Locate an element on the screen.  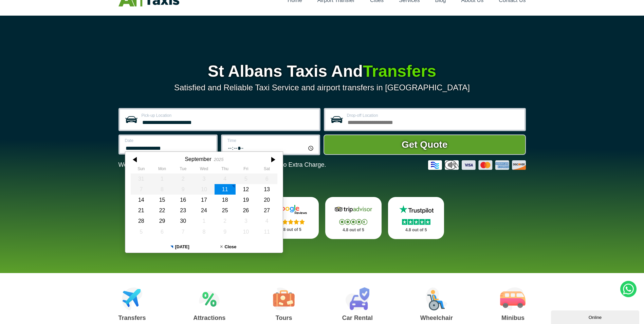
p: We Now Accept Card & Contactless Payment In is located at coordinates (222, 164).